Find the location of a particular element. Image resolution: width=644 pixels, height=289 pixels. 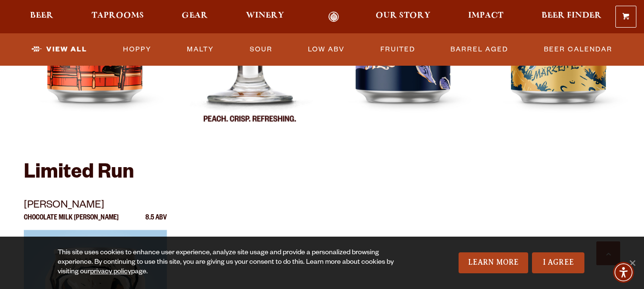

a: Malty is located at coordinates (200, 49).